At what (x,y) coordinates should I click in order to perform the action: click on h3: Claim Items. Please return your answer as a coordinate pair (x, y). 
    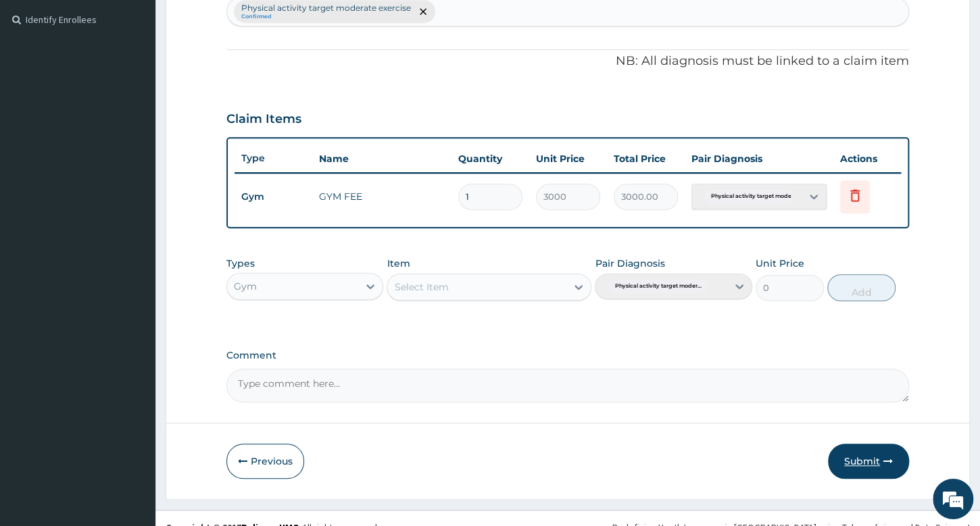
    Looking at the image, I should click on (263, 120).